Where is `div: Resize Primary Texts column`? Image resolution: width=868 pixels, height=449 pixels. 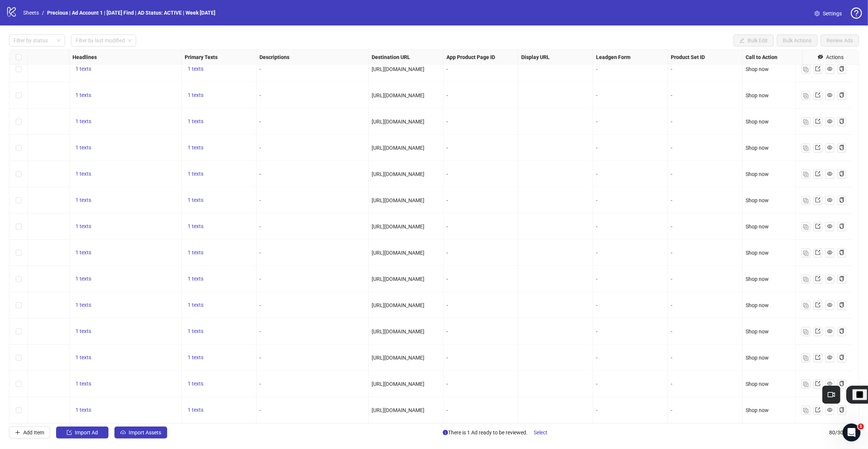 div: Resize Primary Texts column is located at coordinates (255, 57).